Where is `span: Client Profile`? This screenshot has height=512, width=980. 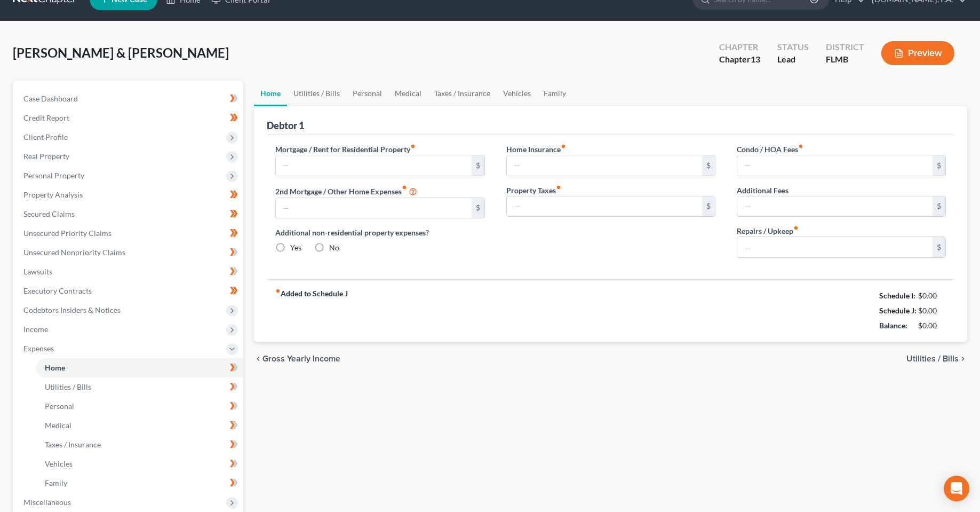 span: Client Profile is located at coordinates (45, 137).